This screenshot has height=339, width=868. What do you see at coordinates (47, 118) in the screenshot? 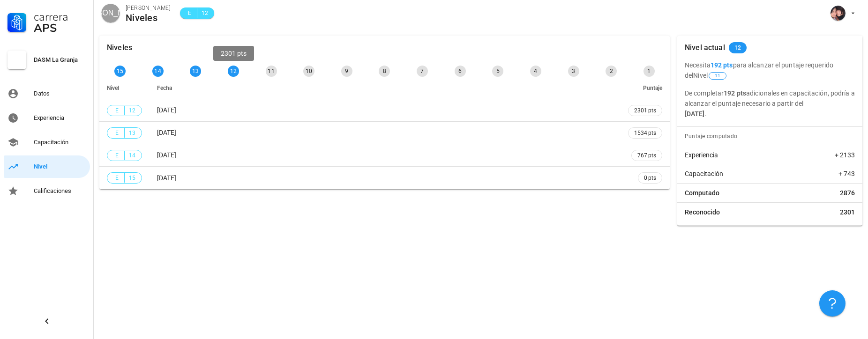
I see `a: Experiencia` at bounding box center [47, 118].